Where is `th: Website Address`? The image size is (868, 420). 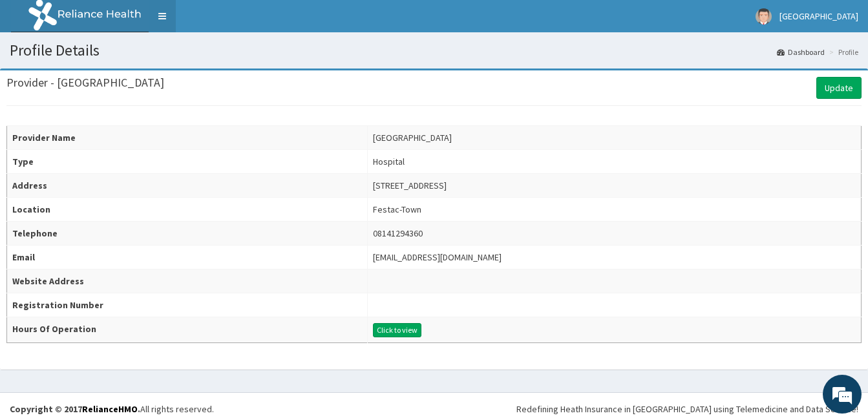
th: Website Address is located at coordinates (187, 281).